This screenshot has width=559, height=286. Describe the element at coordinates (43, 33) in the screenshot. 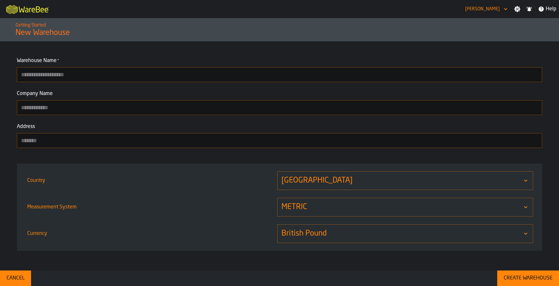

I see `span: New Warehouse` at that location.